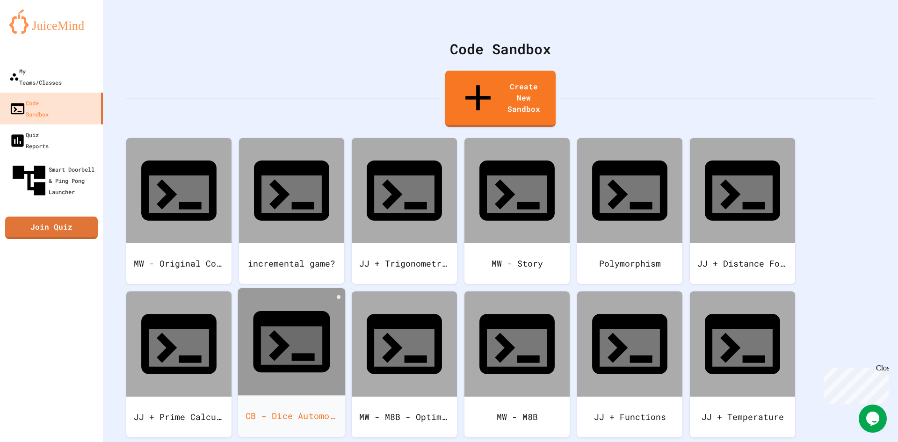 This screenshot has width=898, height=442. I want to click on a: Join Quiz, so click(51, 228).